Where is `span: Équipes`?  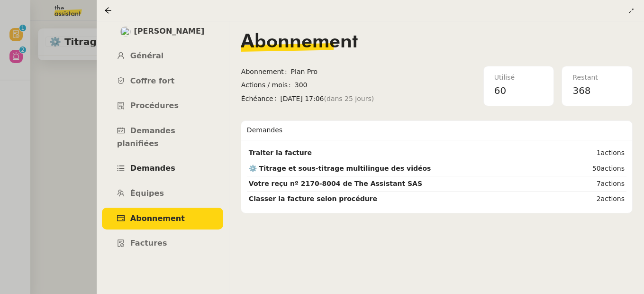 span: Équipes is located at coordinates (147, 193).